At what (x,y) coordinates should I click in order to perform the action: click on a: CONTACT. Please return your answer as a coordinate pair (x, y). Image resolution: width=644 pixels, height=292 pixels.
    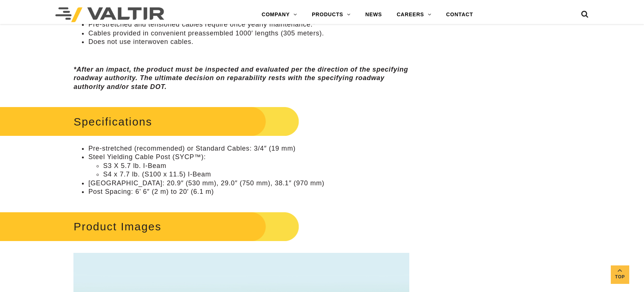
    Looking at the image, I should click on (460, 15).